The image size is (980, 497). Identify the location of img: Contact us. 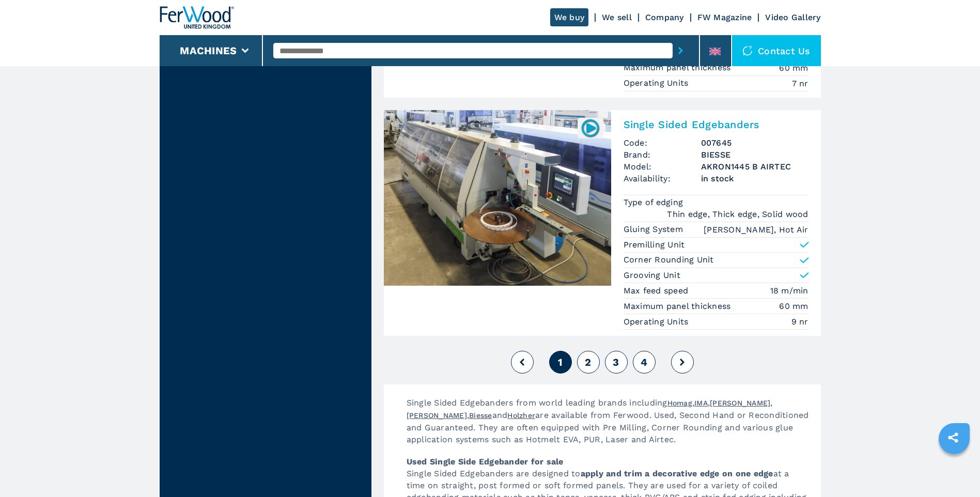
(747, 50).